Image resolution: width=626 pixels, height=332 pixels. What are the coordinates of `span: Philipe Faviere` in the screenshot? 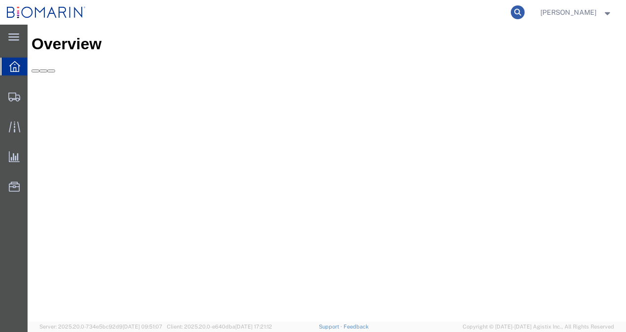 It's located at (568, 12).